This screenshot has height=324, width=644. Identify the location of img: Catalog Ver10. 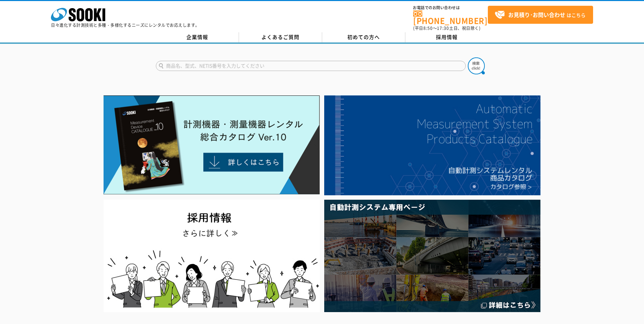
(212, 145).